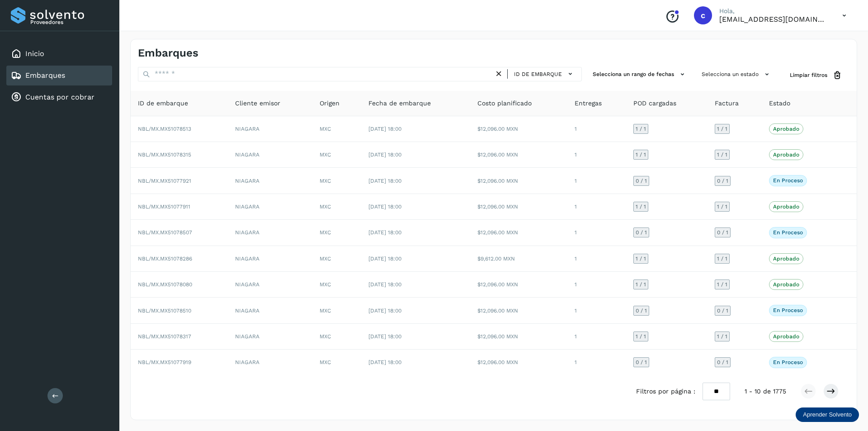 This screenshot has width=868, height=431. What do you see at coordinates (640, 74) in the screenshot?
I see `button: Selecciona un rango de fechas` at bounding box center [640, 74].